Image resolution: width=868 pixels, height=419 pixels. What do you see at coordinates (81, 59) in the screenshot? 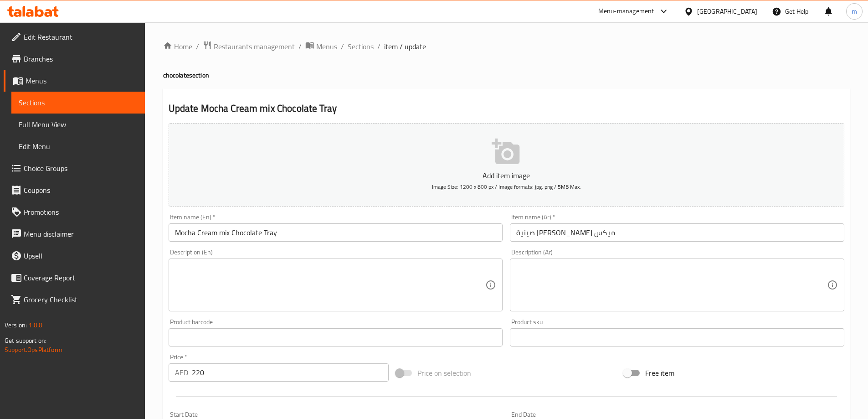
I see `span: Branches` at bounding box center [81, 59].